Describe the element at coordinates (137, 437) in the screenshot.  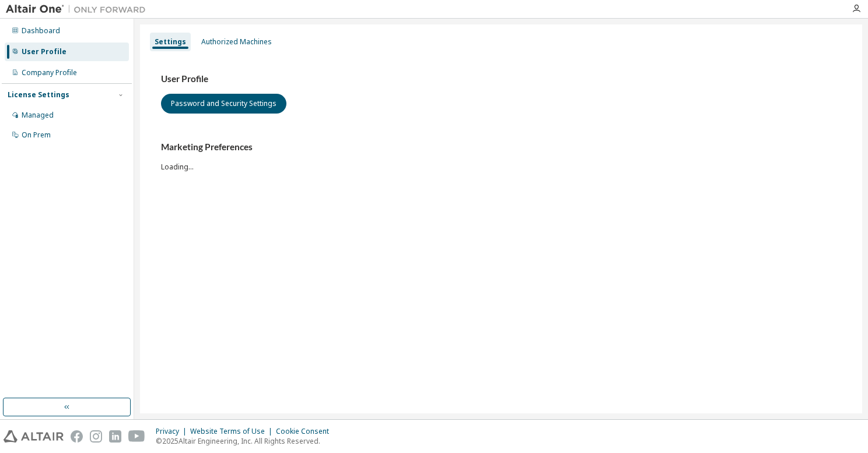
I see `img: youtube.svg` at that location.